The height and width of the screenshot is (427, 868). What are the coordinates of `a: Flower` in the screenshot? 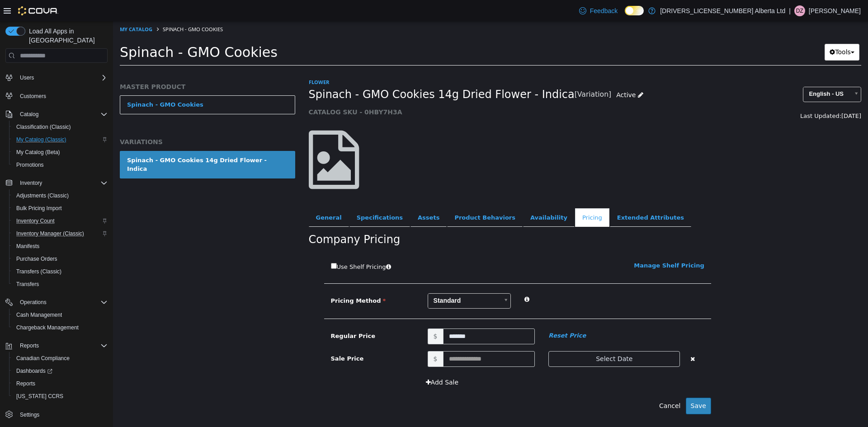 It's located at (206, 61).